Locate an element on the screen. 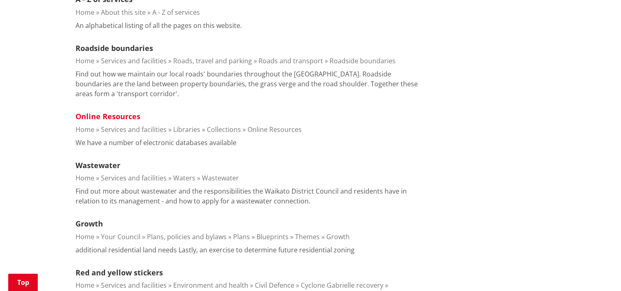  a: Roads, travel and parking is located at coordinates (213, 61).